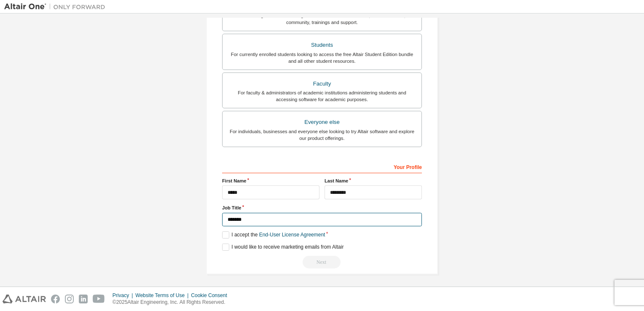 Image resolution: width=644 pixels, height=311 pixels. I want to click on div: Select your account type to continue, so click(322, 262).